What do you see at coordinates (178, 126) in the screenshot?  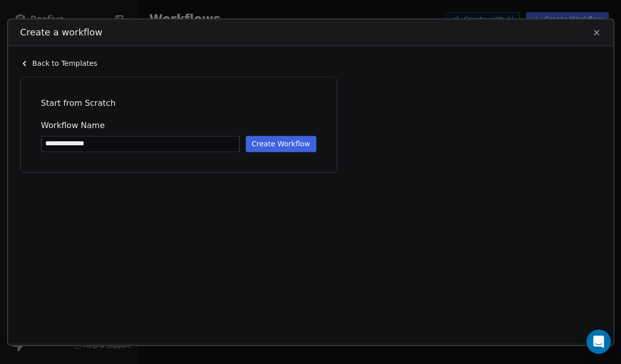 I see `span: Workflow Name` at bounding box center [178, 126].